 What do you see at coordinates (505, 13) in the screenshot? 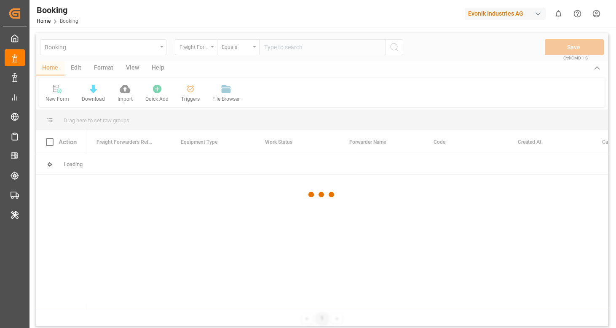
I see `div: Evonik Industries AG` at bounding box center [505, 13].